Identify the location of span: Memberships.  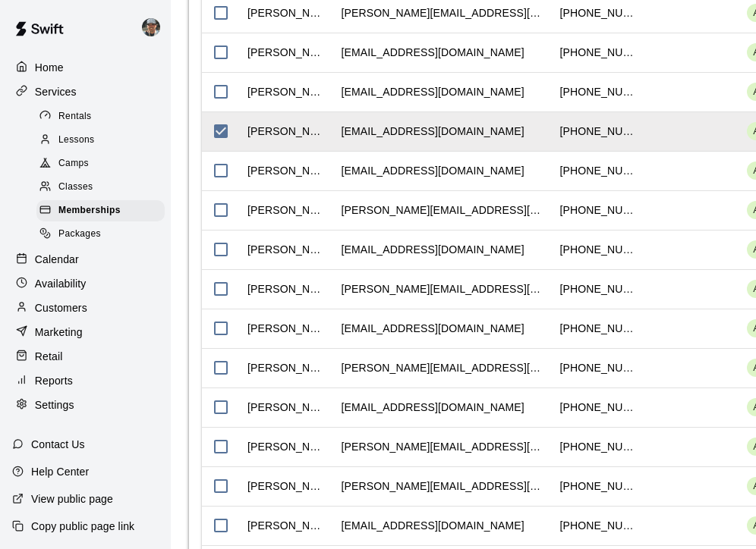
(89, 211).